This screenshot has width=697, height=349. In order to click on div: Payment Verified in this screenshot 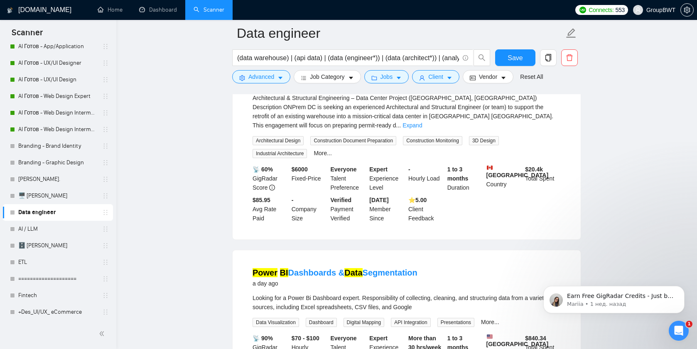, I will do `click(349, 209)`.